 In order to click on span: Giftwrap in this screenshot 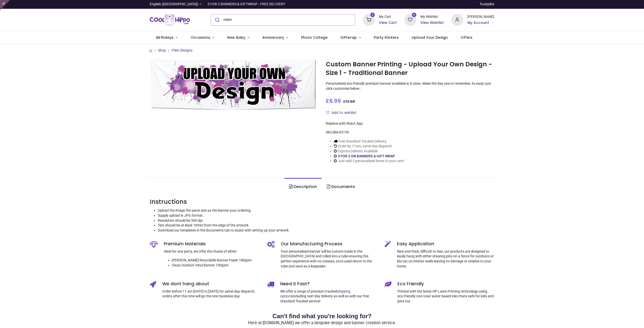, I will do `click(348, 37)`.